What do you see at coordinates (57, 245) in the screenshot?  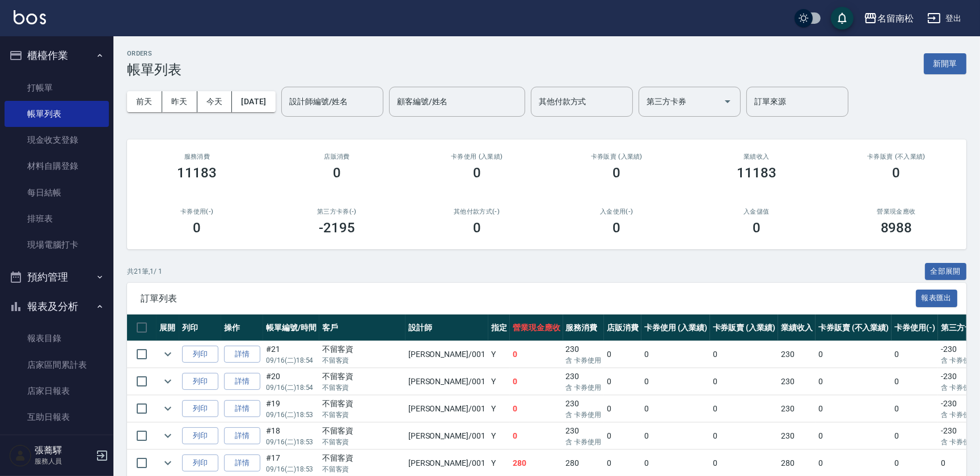 I see `a: 現場電腦打卡` at bounding box center [57, 245].